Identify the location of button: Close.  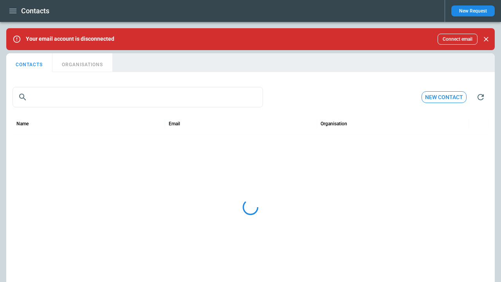
(486, 39).